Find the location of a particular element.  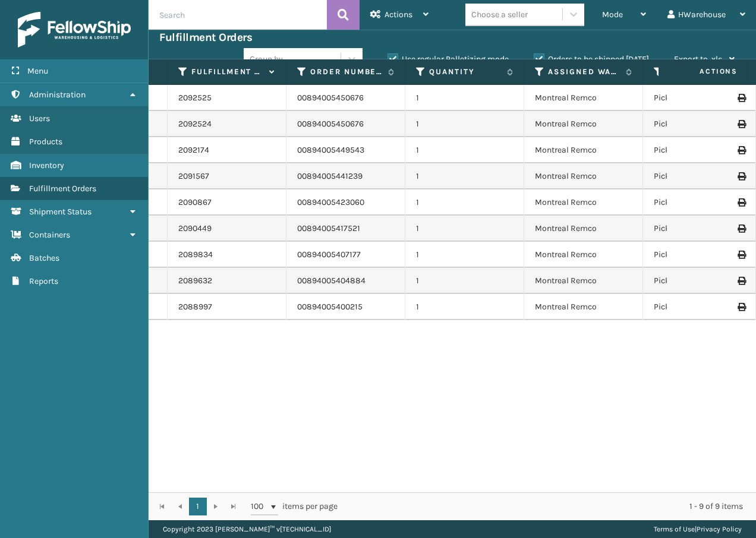

span: Administration is located at coordinates (57, 94).